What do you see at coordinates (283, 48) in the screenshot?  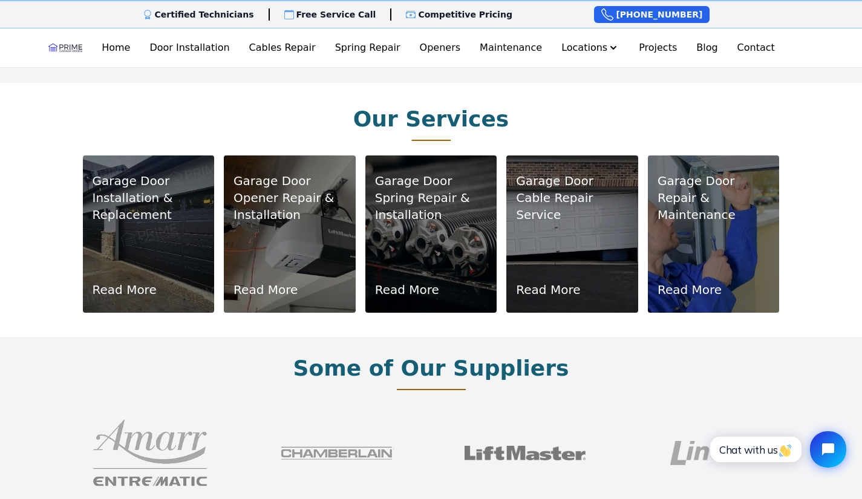 I see `a: Cables Repair` at bounding box center [283, 48].